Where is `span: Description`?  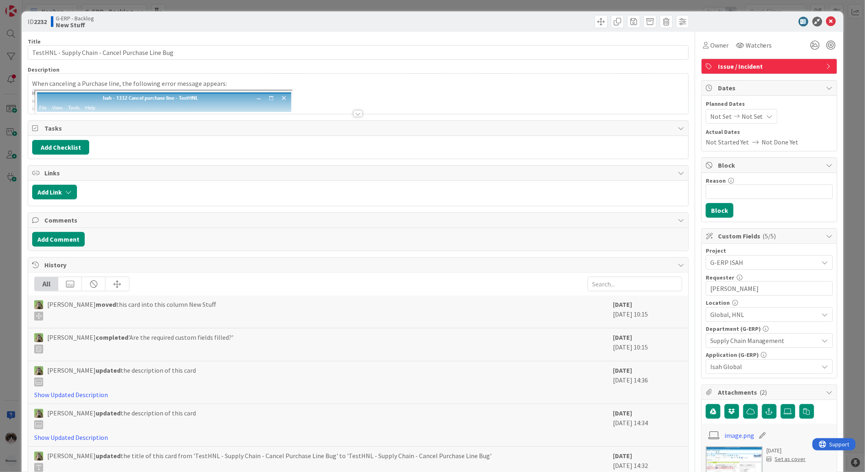 span: Description is located at coordinates (44, 70).